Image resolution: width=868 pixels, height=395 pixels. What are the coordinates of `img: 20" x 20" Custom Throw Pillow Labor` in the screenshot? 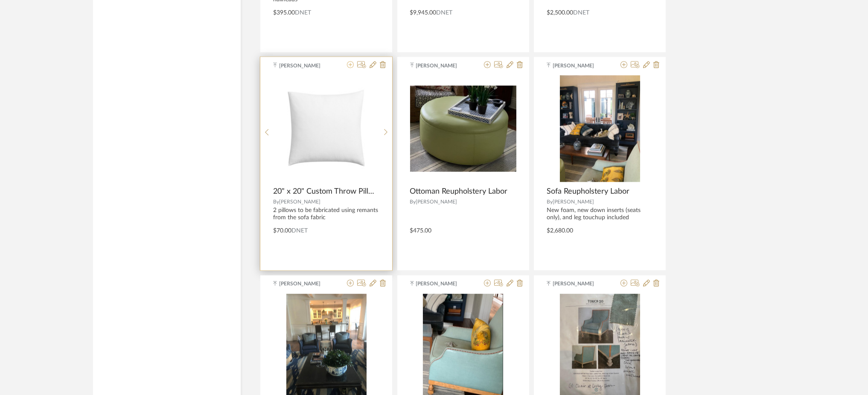 It's located at (326, 128).